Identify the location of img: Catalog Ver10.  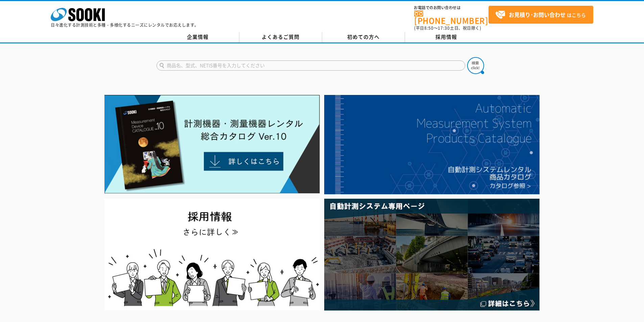
(212, 144).